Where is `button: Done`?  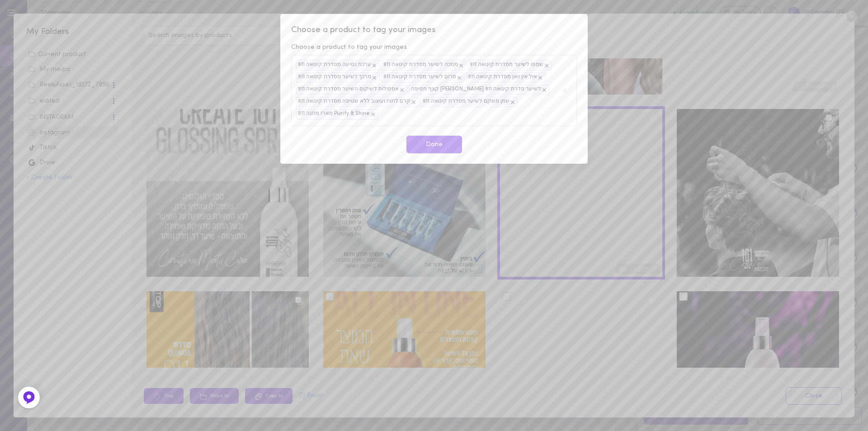 button: Done is located at coordinates (434, 144).